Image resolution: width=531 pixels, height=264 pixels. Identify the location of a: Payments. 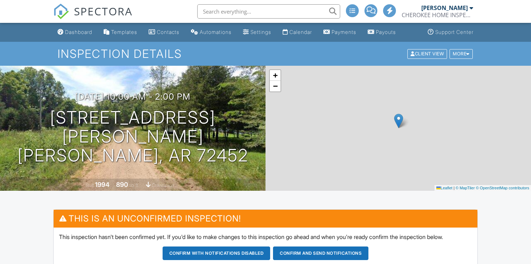
(340, 32).